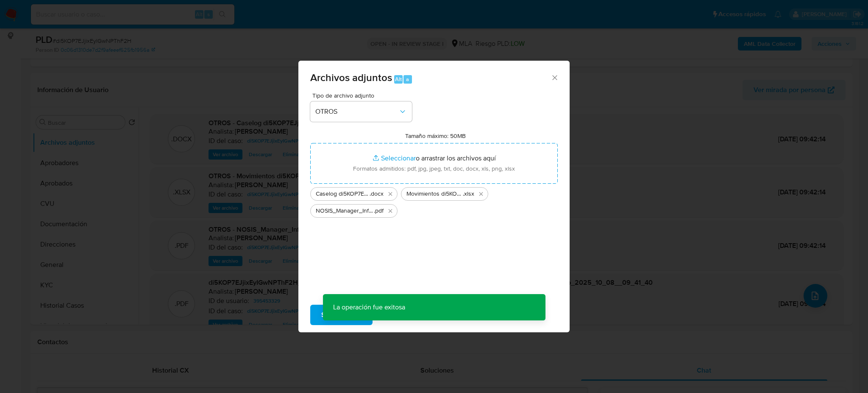  I want to click on button: Eliminar Caselog di5KOP7EJjixEyIGwNPThF2H_2025_08_19_01_28_46.docx, so click(390, 194).